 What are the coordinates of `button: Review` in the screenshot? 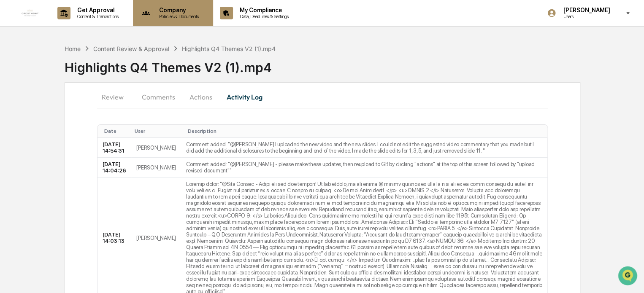 It's located at (116, 97).